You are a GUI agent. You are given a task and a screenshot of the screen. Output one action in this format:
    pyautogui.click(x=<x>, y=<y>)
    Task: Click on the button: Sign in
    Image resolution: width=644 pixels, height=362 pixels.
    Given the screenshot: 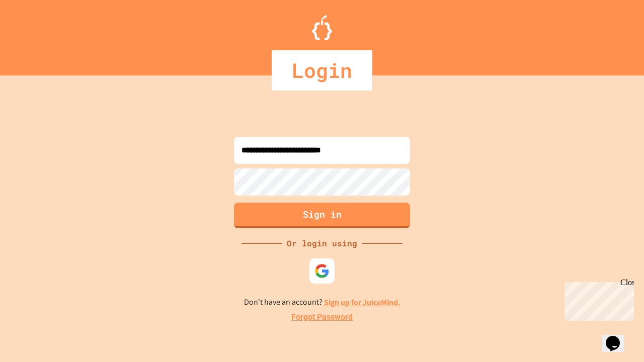 What is the action you would take?
    pyautogui.click(x=322, y=215)
    